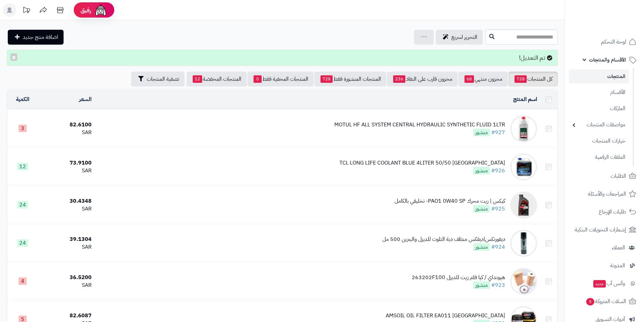 The image size is (644, 322). I want to click on div: MOTUL HF ALL SYSTEM CENTRAL HYDRAULIC SYNTHETIC FLUID 1LTR, so click(419, 124).